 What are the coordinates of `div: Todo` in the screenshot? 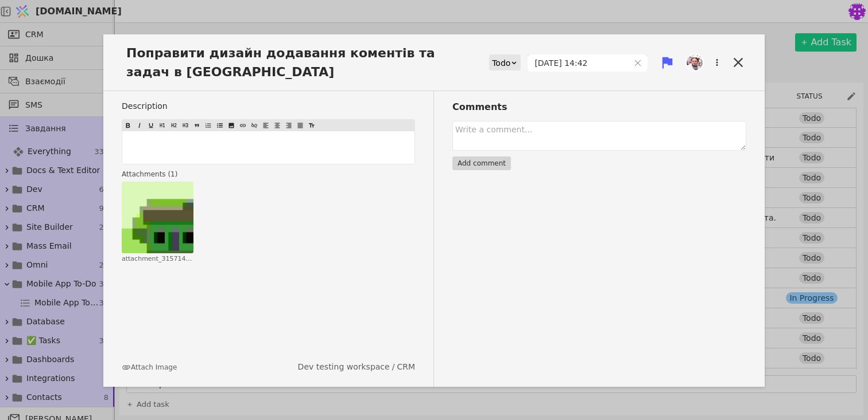 It's located at (501, 63).